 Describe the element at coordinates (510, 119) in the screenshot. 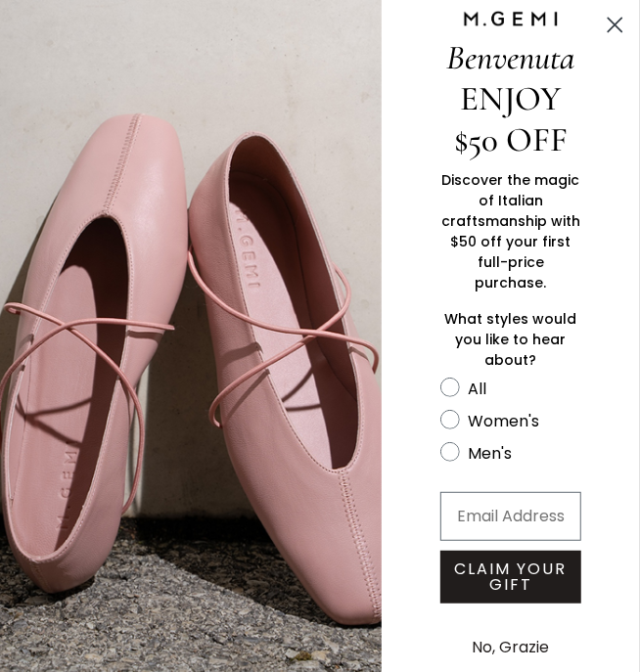

I see `span: ENJOY $50 OFF` at that location.